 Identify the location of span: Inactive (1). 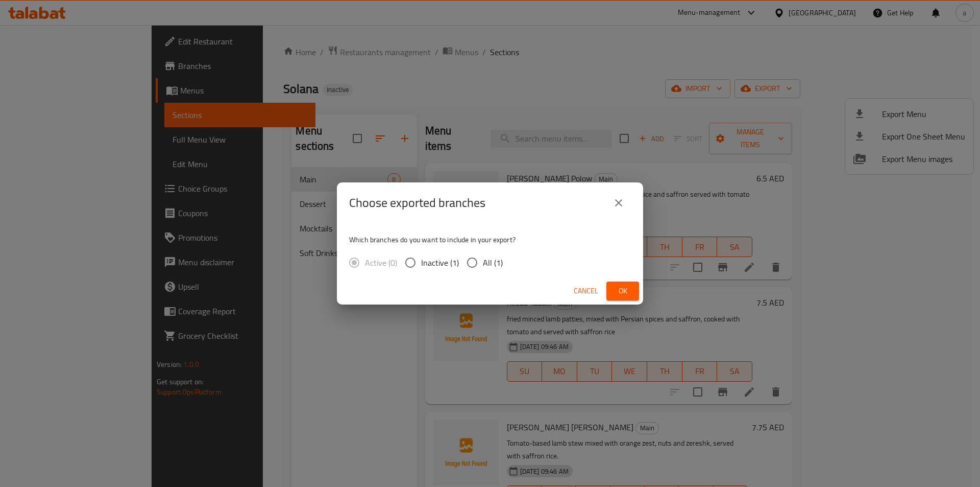
(440, 263).